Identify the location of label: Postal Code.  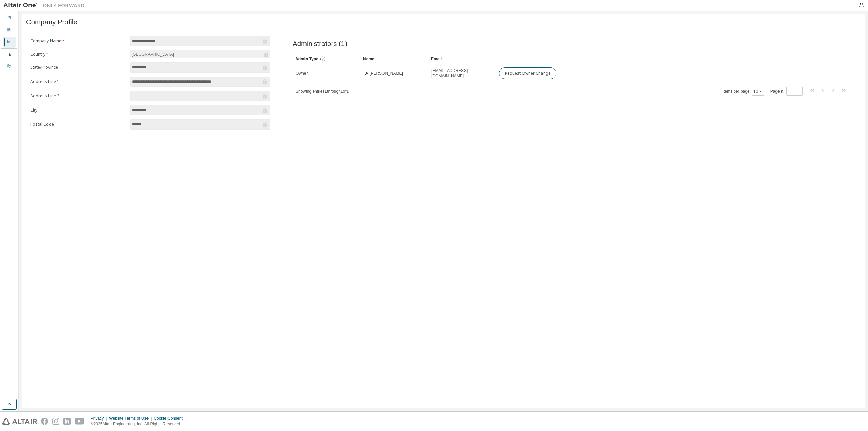
(78, 125).